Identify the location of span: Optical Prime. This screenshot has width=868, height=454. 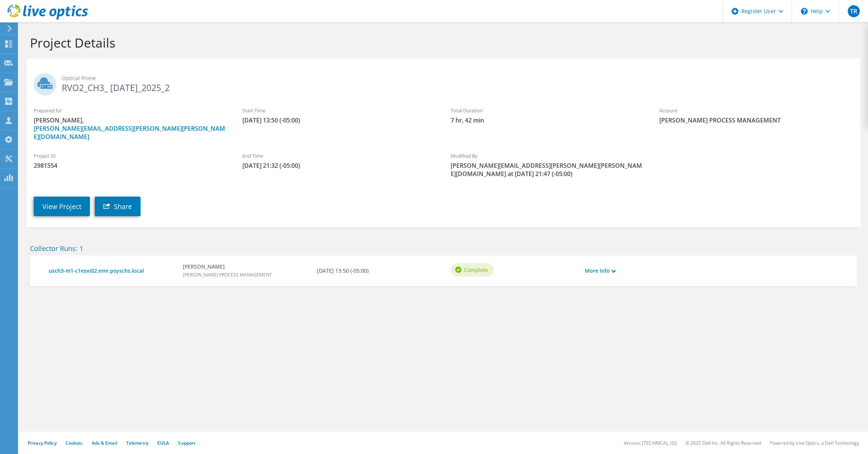
(458, 78).